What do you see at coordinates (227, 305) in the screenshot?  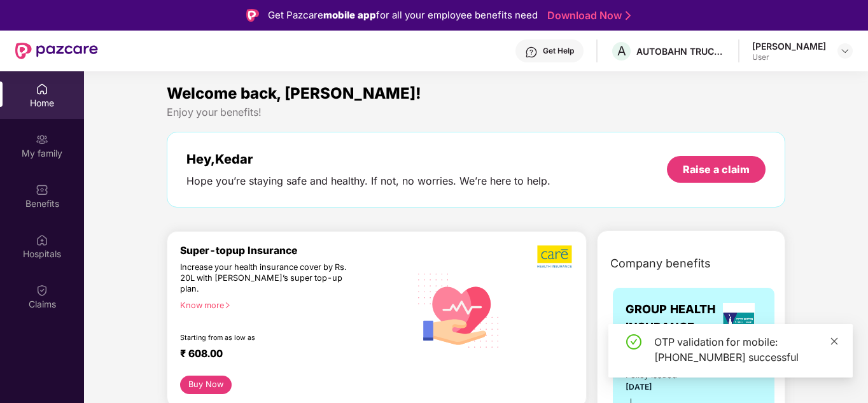 I see `span: right` at bounding box center [227, 305].